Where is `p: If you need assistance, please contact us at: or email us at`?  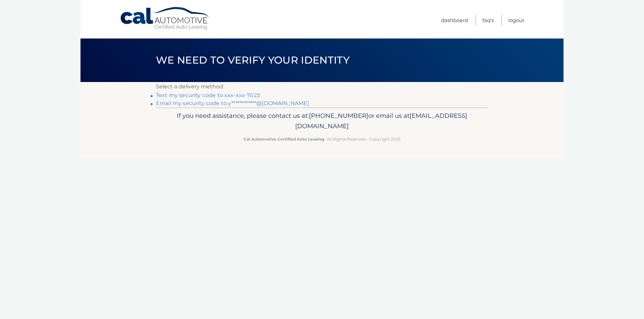 p: If you need assistance, please contact us at: or email us at is located at coordinates (322, 121).